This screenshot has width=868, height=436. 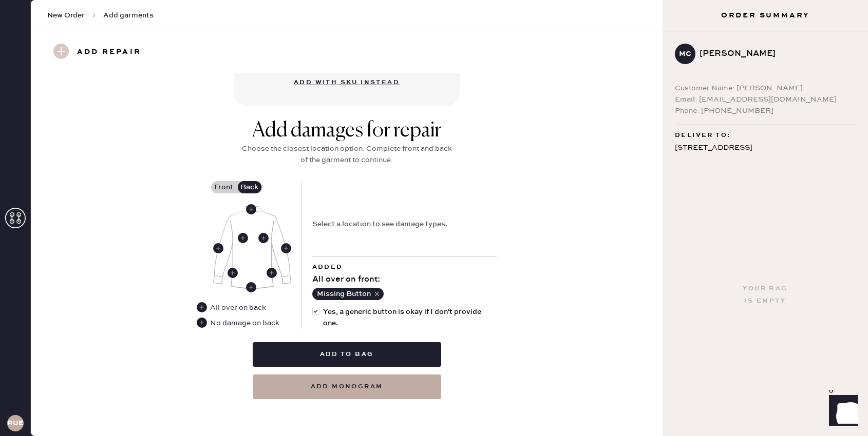 What do you see at coordinates (66, 16) in the screenshot?
I see `span: New Order` at bounding box center [66, 16].